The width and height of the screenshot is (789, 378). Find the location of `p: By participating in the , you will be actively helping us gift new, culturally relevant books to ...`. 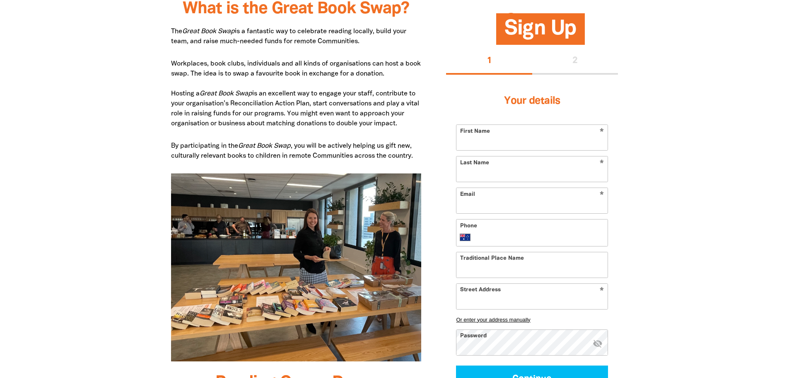

p: By participating in the , you will be actively helping us gift new, culturally relevant books to ... is located at coordinates (296, 151).